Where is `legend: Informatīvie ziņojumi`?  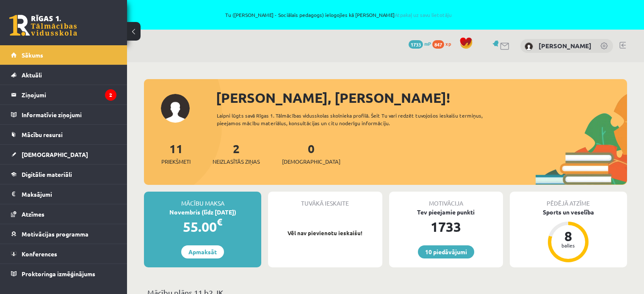 legend: Informatīvie ziņojumi is located at coordinates (69, 115).